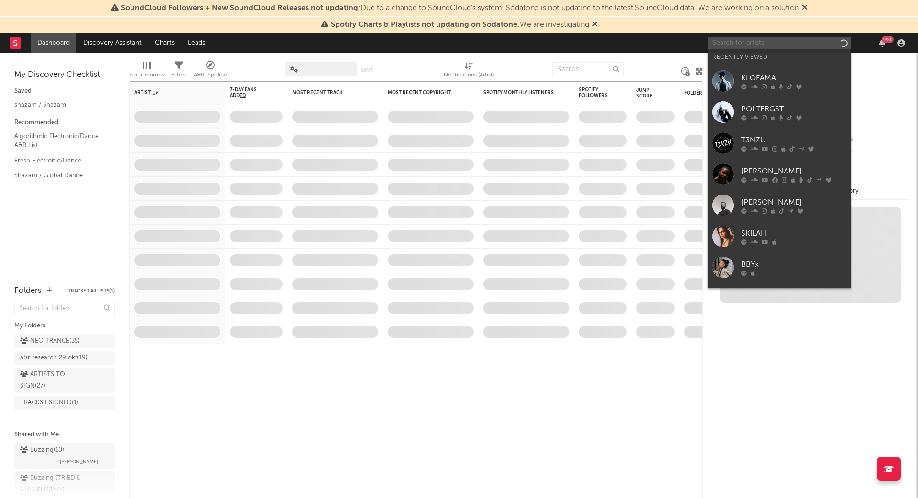 Image resolution: width=918 pixels, height=498 pixels. What do you see at coordinates (794, 264) in the screenshot?
I see `div: BBYx` at bounding box center [794, 264].